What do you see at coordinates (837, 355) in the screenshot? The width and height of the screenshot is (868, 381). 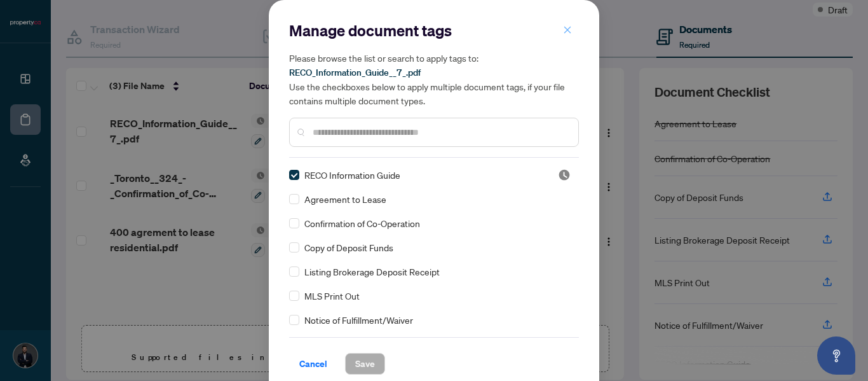 I see `button: Open asap` at bounding box center [837, 355].